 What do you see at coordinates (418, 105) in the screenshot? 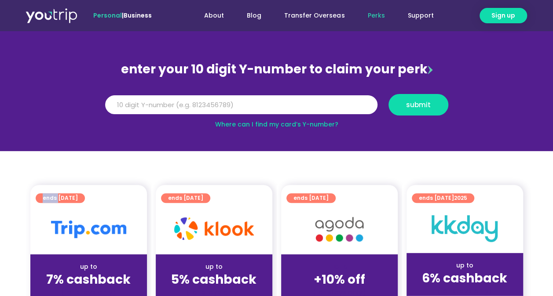
I see `span: submit` at bounding box center [418, 105].